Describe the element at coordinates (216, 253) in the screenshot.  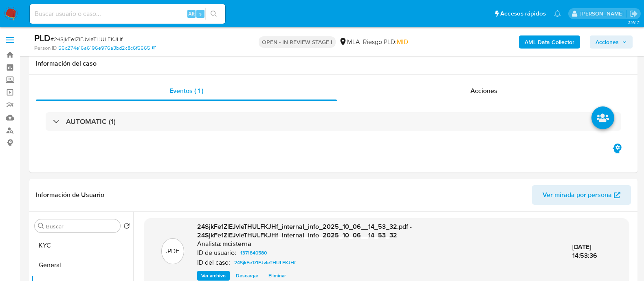
I see `p: ID de usuario:` at that location.